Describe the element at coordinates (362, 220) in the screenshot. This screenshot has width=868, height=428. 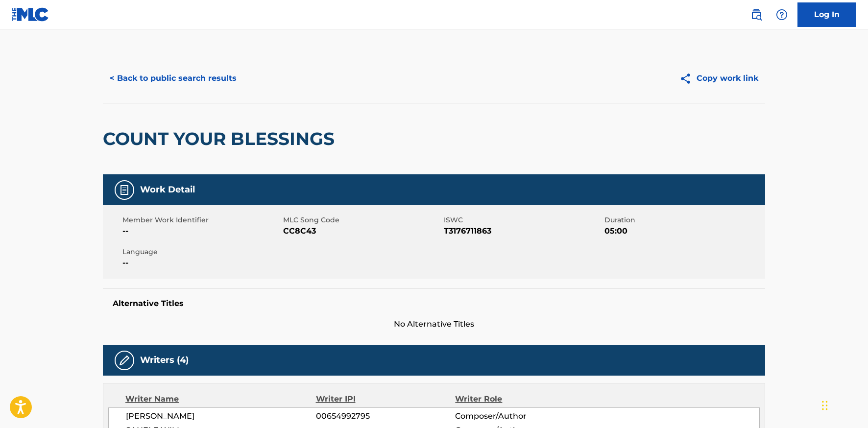
I see `span: MLC Song Code` at that location.